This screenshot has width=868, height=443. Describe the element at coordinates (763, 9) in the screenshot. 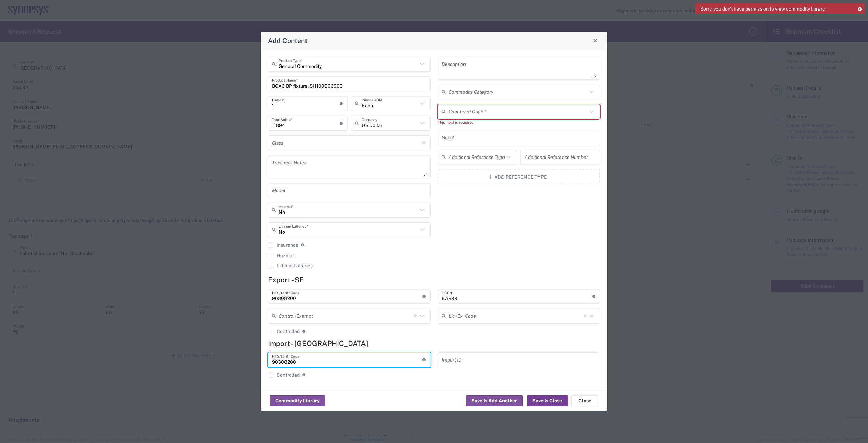

I see `span: Sorry, you don't have permission to view commodity library.` at that location.